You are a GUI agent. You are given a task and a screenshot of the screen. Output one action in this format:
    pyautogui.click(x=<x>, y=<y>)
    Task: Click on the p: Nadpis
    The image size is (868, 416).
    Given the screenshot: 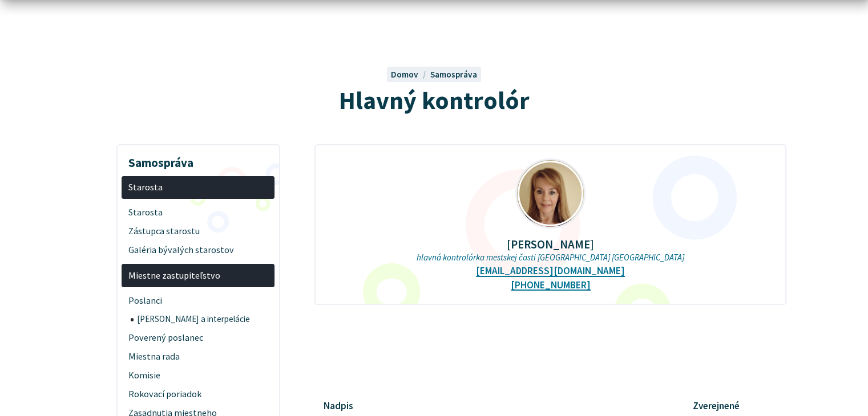 What is the action you would take?
    pyautogui.click(x=338, y=405)
    